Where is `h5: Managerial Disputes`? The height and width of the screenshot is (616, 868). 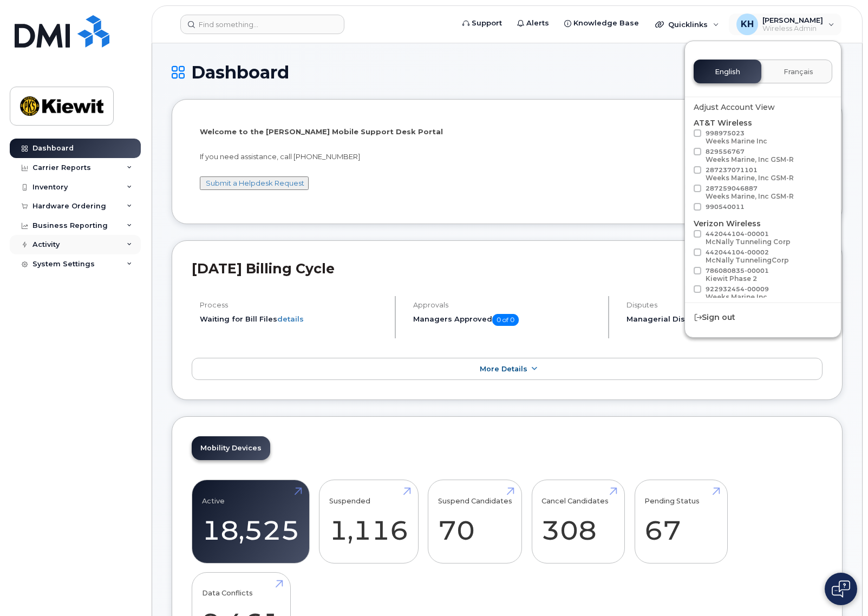
h5: Managerial Disputes is located at coordinates (725, 320).